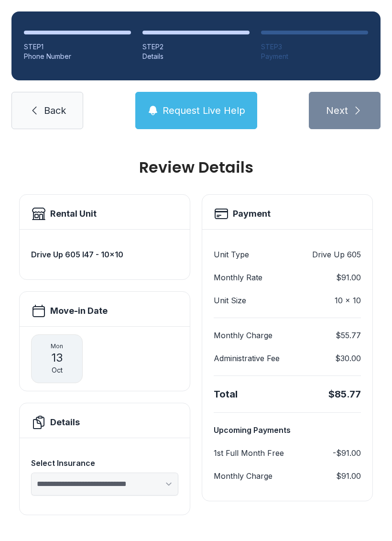 Image resolution: width=392 pixels, height=541 pixels. Describe the element at coordinates (287, 430) in the screenshot. I see `h3: Upcoming Payments` at that location.